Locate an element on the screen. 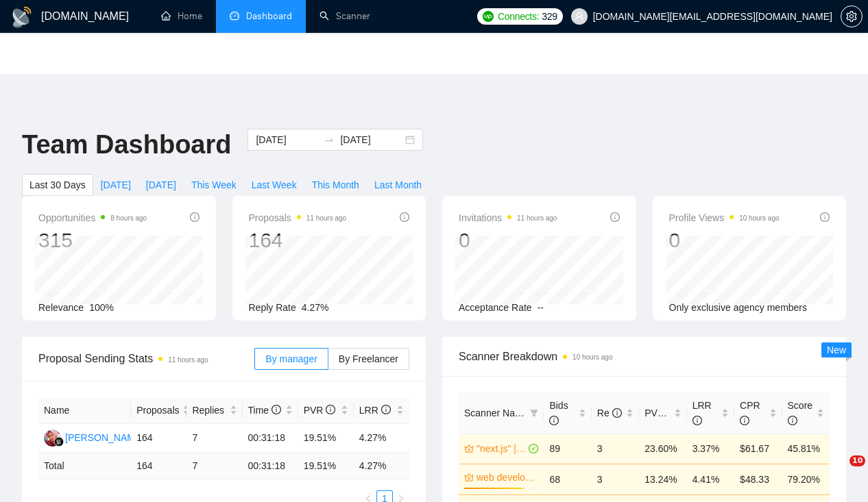 The height and width of the screenshot is (502, 868). td: $48.33 is located at coordinates (758, 479).